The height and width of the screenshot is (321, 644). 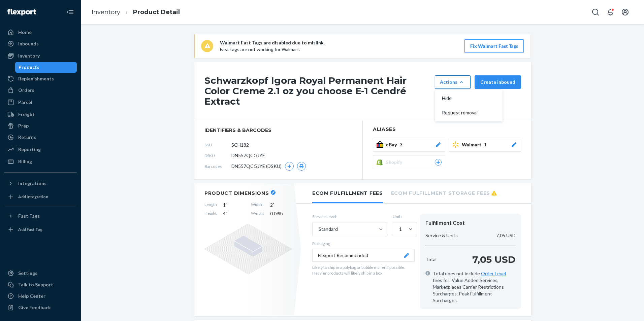 I want to click on button: Close Navigation, so click(x=70, y=12).